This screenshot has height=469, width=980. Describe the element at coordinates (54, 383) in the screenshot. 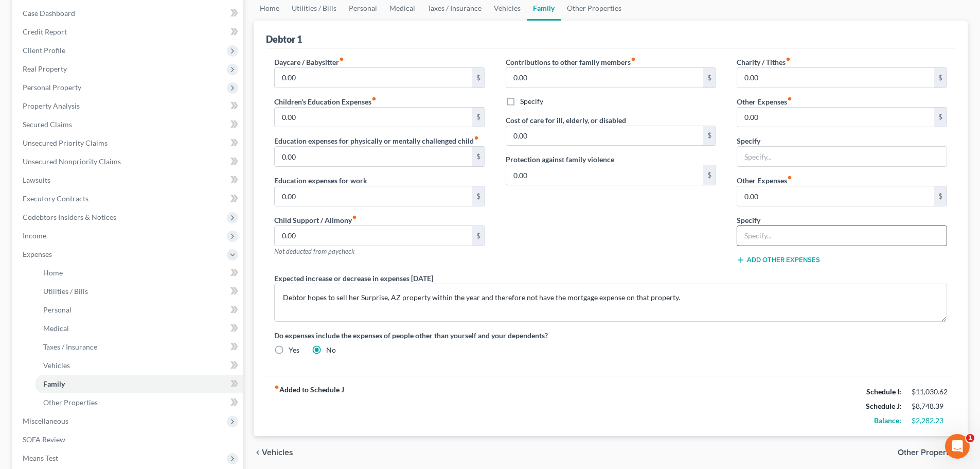

I see `span: Family` at that location.